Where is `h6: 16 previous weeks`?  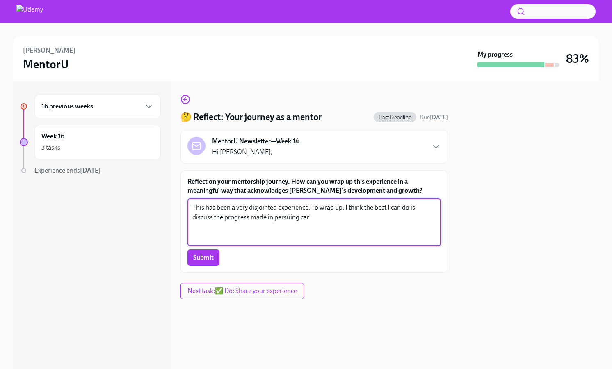 h6: 16 previous weeks is located at coordinates (67, 106).